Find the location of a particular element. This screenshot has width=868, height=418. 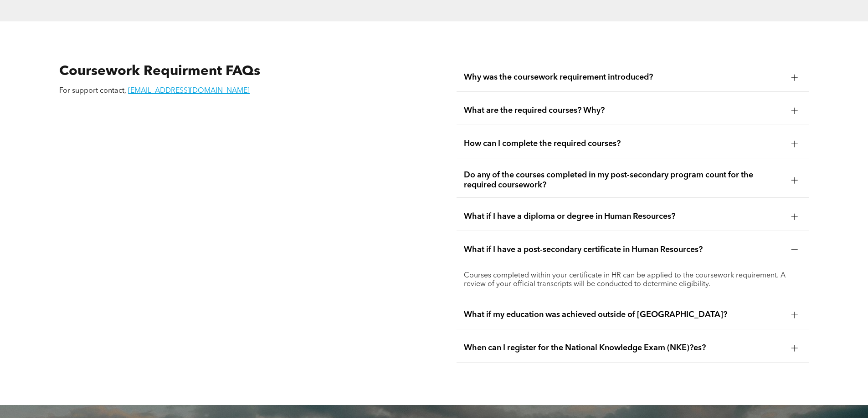

span: When can I register for the National Knowledge Exam (NKE)?es? is located at coordinates (624, 348).